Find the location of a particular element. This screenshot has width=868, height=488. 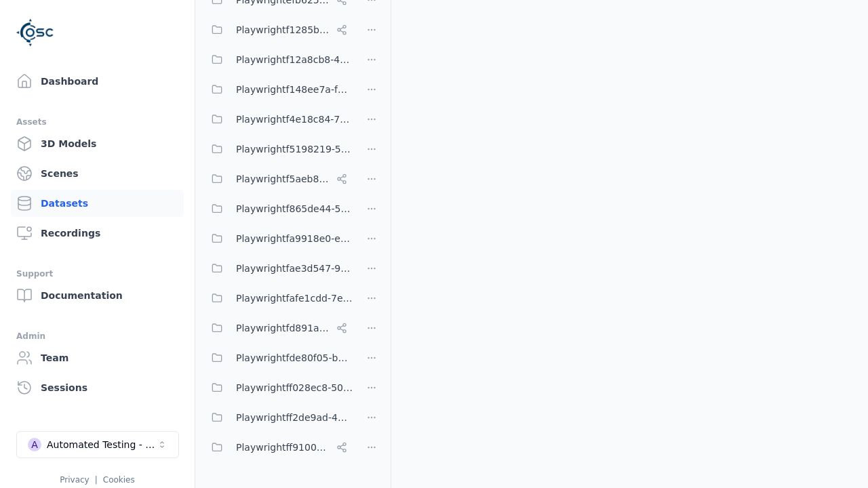

span: Playwrightff2de9ad-4338-48c0-bd04-efed0ef8cbf4 is located at coordinates (295, 418).